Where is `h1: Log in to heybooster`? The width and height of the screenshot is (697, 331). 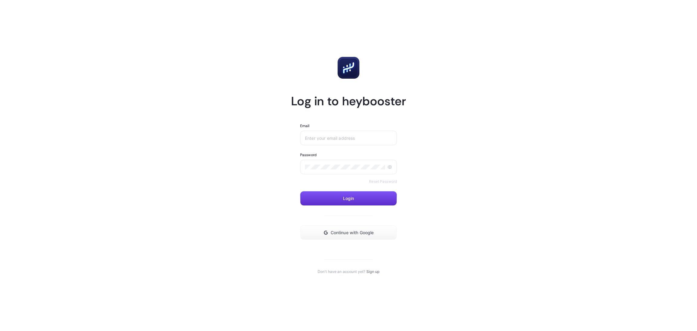
h1: Log in to heybooster is located at coordinates (348, 101).